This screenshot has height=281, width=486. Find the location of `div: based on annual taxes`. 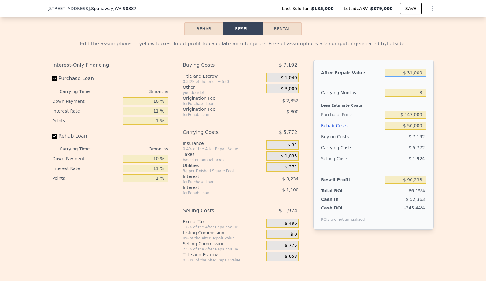

div: based on annual taxes is located at coordinates (223, 160).